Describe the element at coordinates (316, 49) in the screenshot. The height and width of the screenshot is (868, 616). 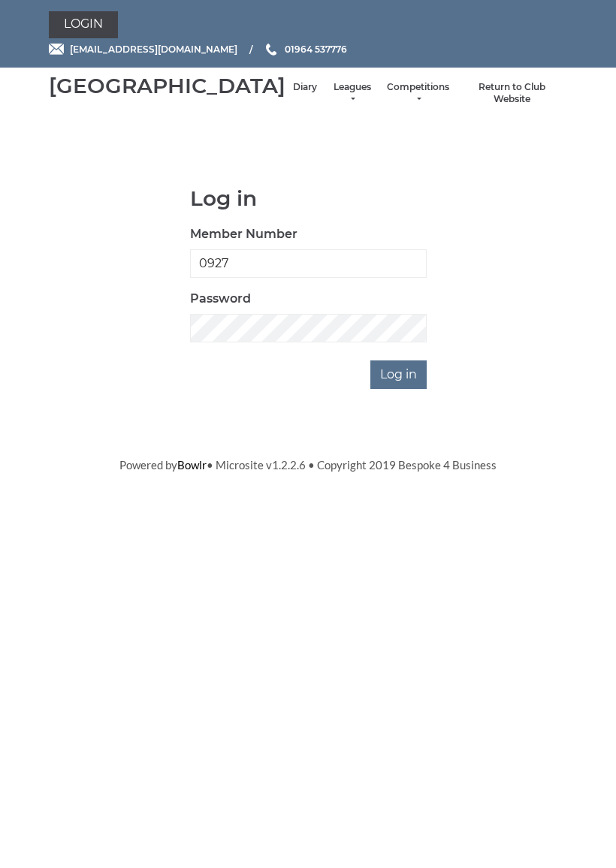
I see `span: 01964 537776` at that location.